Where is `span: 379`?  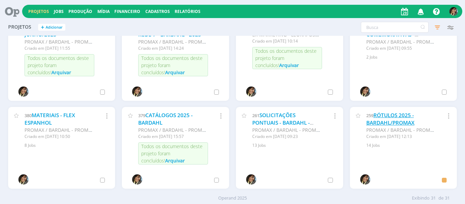 span: 379 is located at coordinates (142, 115).